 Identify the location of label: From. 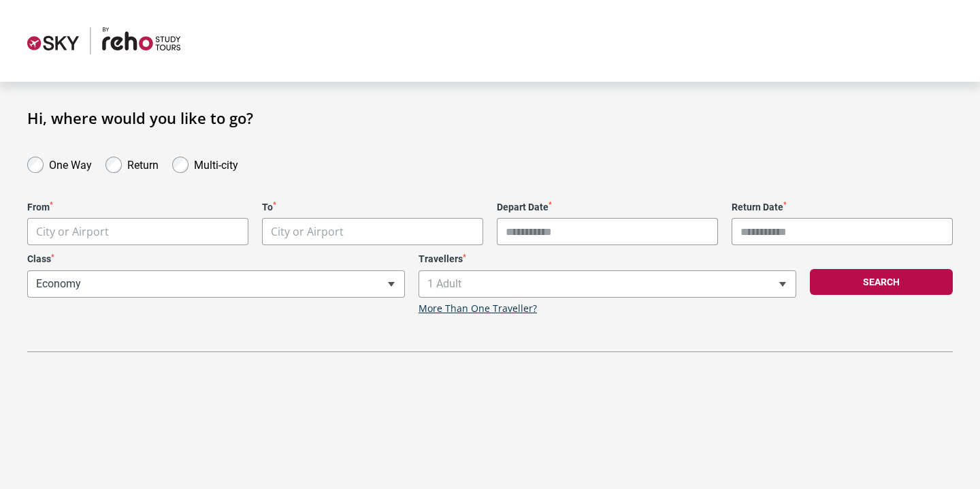
(138, 207).